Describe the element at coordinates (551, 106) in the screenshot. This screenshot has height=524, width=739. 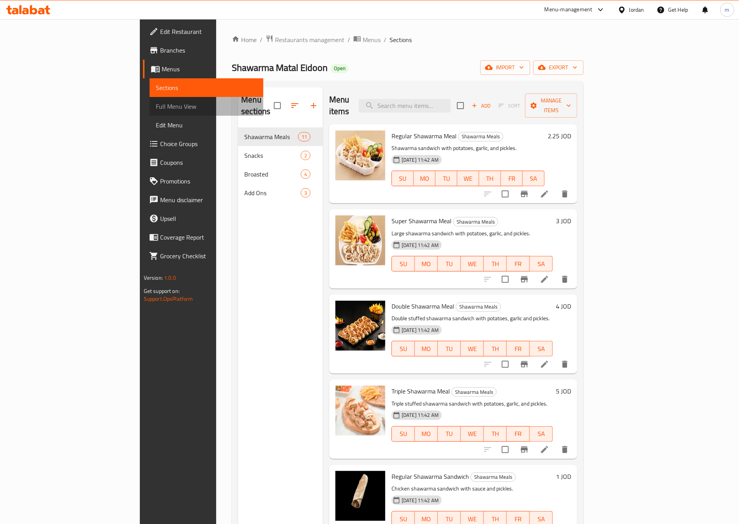
I see `span: Manage items` at that location.